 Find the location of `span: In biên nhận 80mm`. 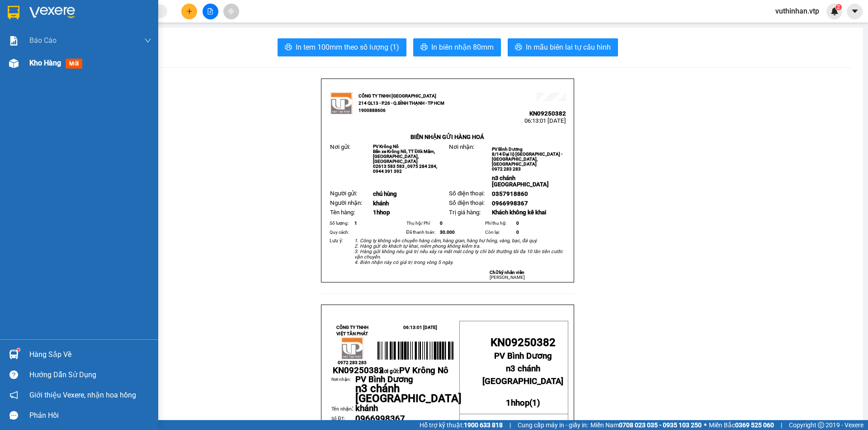

span: In biên nhận 80mm is located at coordinates (462, 47).